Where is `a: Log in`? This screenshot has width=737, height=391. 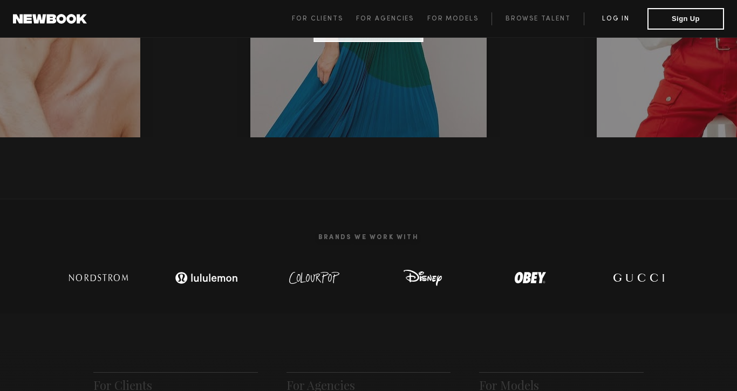
a: Log in is located at coordinates (615, 19).